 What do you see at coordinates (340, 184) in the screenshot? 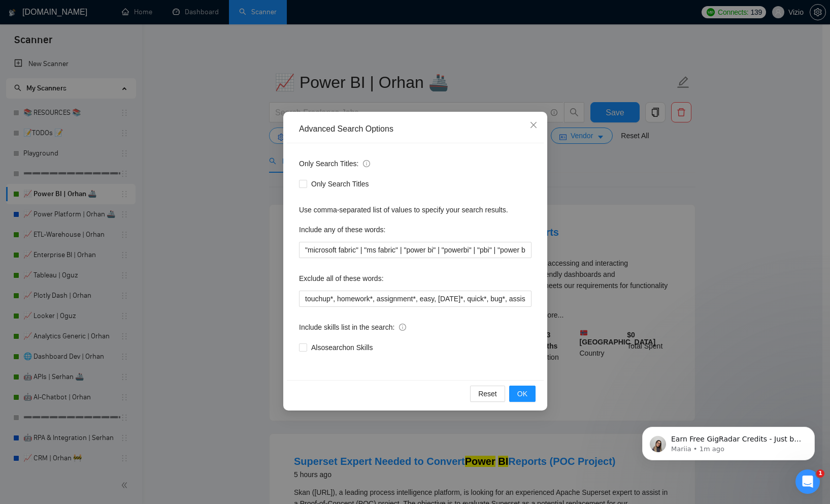
I see `span: Only Search Titles` at bounding box center [340, 184].